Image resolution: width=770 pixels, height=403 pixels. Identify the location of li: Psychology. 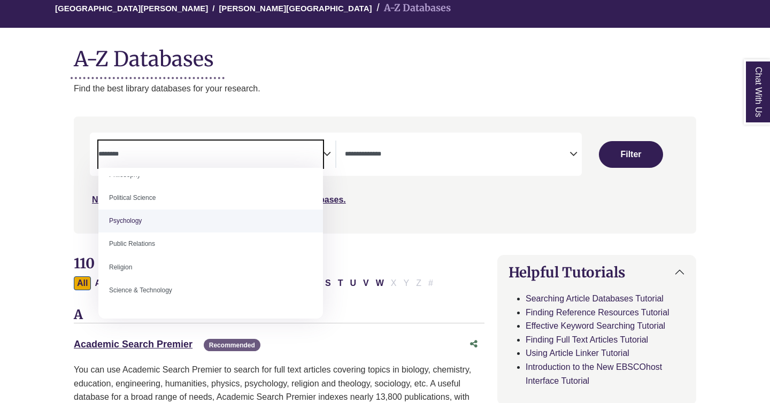
(211, 221).